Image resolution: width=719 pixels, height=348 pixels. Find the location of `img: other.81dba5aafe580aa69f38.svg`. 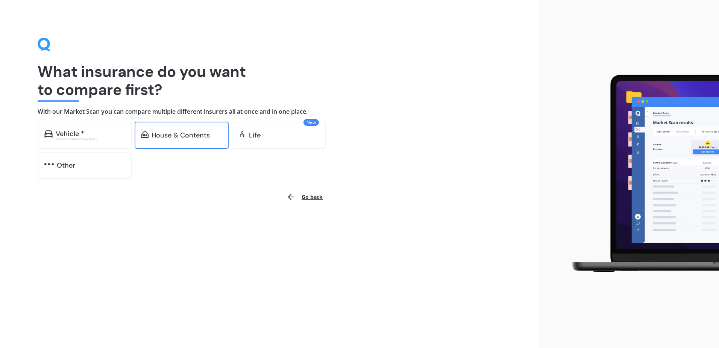

img: other.81dba5aafe580aa69f38.svg is located at coordinates (49, 164).